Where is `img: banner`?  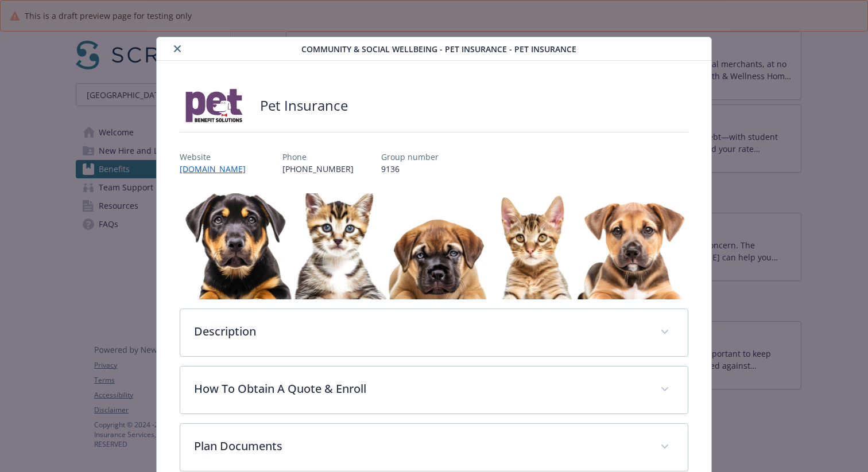
img: banner is located at coordinates (434, 246).